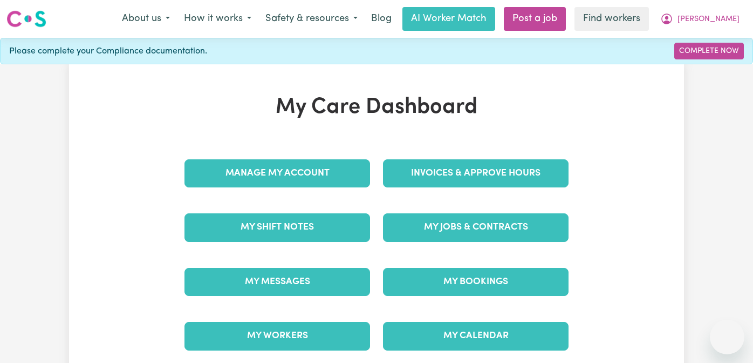 This screenshot has width=753, height=363. Describe the element at coordinates (26, 19) in the screenshot. I see `a: Careseekers logo` at that location.